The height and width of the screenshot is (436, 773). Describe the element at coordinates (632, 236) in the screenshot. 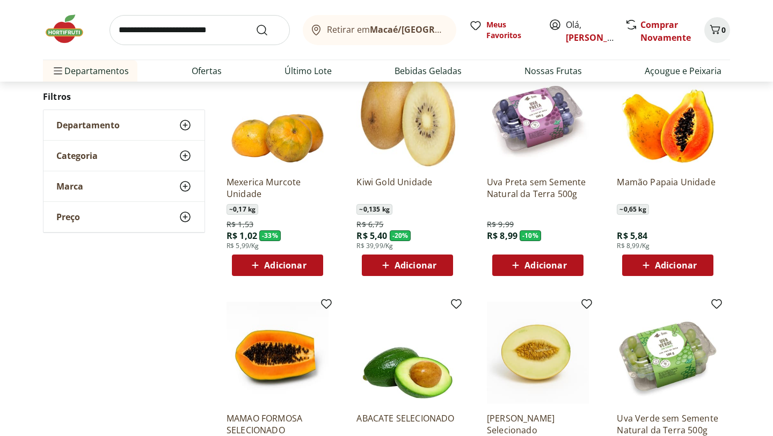

I see `span: R$ 5,84` at that location.